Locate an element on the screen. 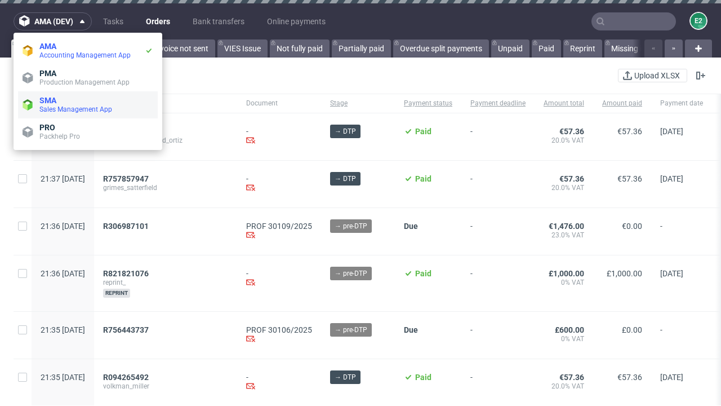 This screenshot has height=406, width=721. span: PRO is located at coordinates (47, 127).